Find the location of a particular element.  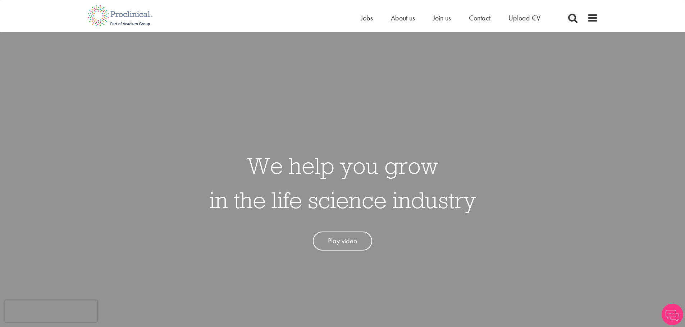

span: Upload CV is located at coordinates (524, 18).